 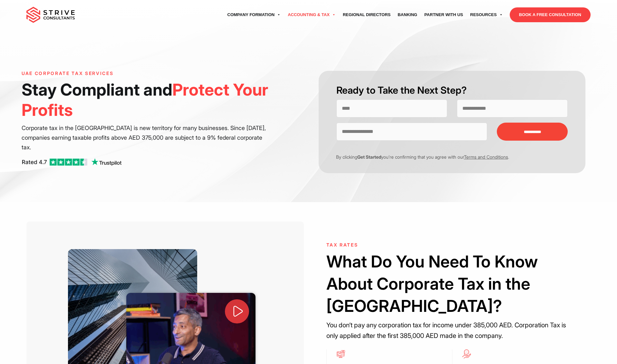 I want to click on h2: Ready to Take the Next Step?, so click(x=452, y=90).